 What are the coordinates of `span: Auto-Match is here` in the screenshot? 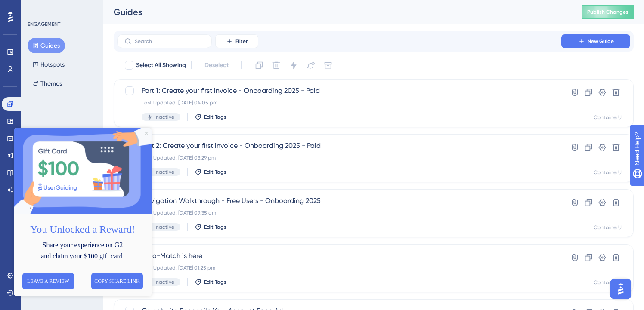 It's located at (339, 256).